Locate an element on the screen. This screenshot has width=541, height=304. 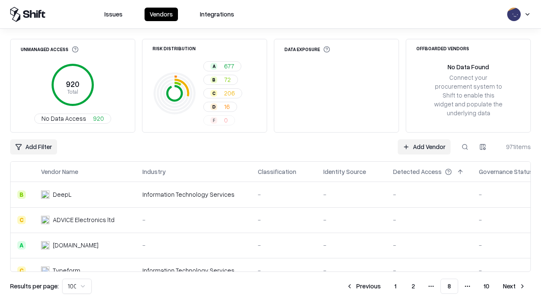
div: Unmanaged Access is located at coordinates (49, 49).